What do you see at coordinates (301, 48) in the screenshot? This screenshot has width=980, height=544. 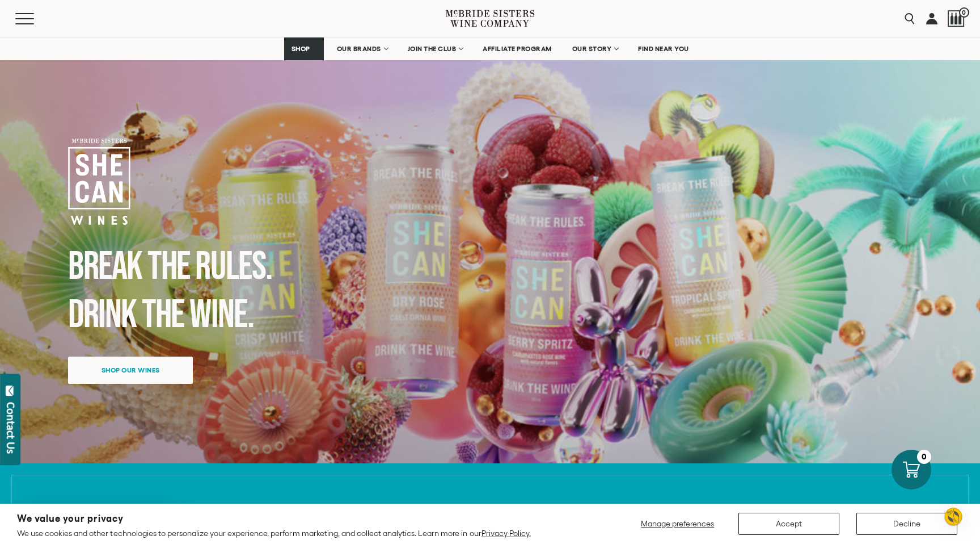 I see `span: SHOP` at bounding box center [301, 48].